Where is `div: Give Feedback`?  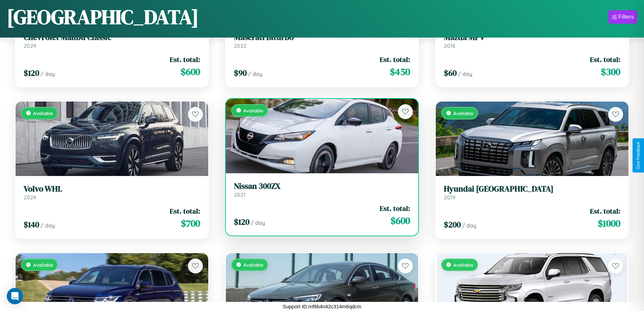
div: Give Feedback is located at coordinates (638, 155).